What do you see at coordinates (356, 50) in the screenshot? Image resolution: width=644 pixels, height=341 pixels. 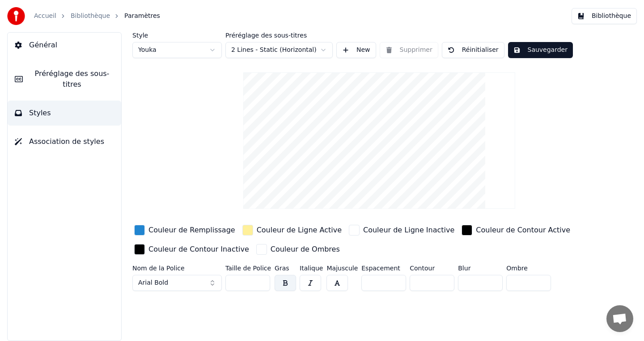 I see `button: New` at bounding box center [356, 50].